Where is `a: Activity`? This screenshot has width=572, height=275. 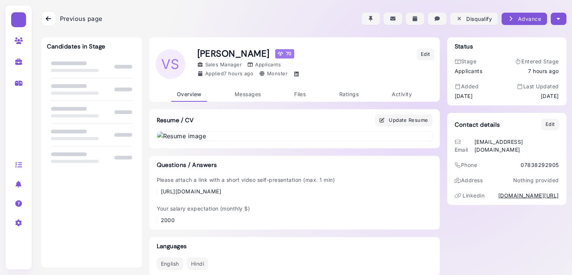 a: Activity is located at coordinates (402, 94).